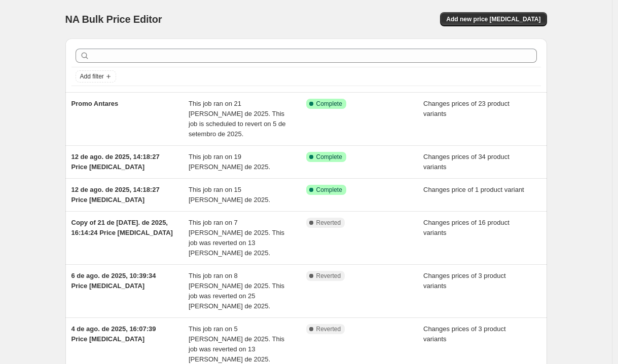 This screenshot has height=364, width=618. I want to click on span: NA Bulk Price Editor, so click(114, 20).